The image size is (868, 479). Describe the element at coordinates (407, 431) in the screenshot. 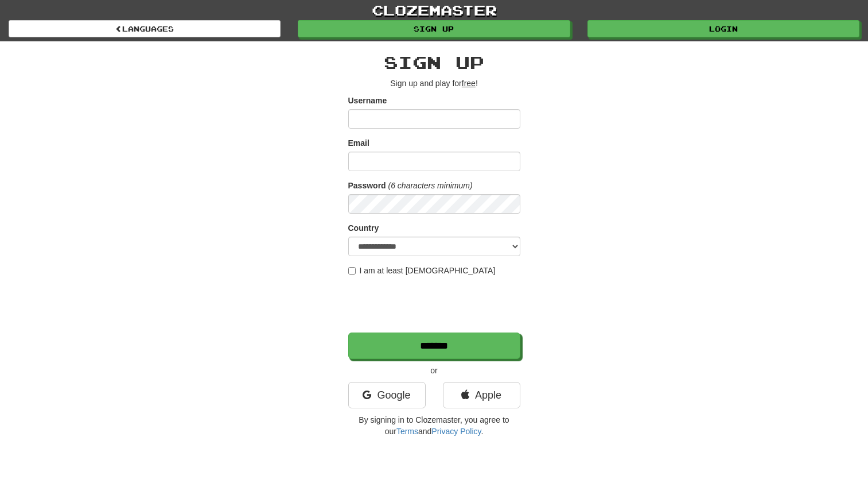

I see `a: Terms` at that location.